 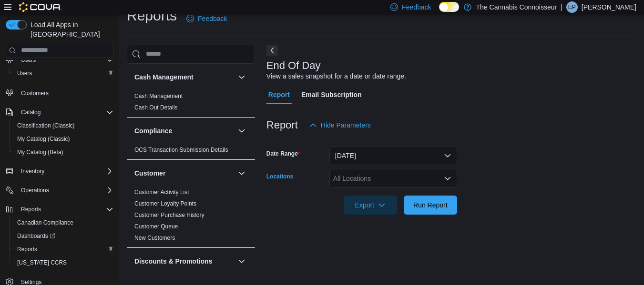 What do you see at coordinates (147, 280) in the screenshot?
I see `span: Discounts` at bounding box center [147, 280].